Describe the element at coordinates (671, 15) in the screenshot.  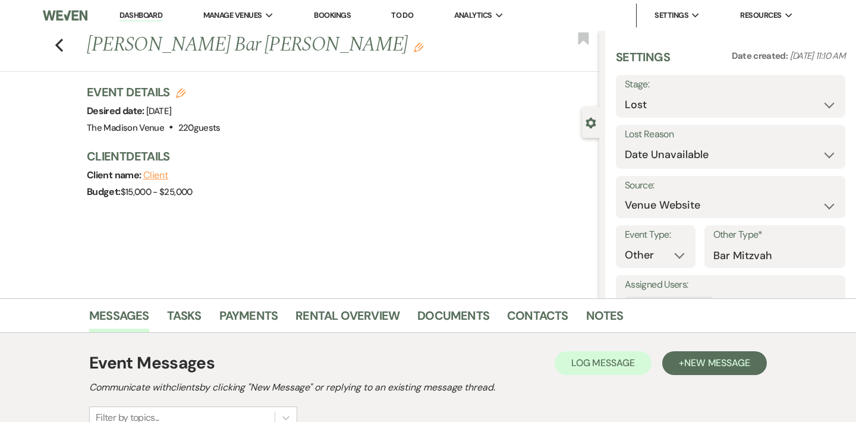
I see `span: Settings` at that location.